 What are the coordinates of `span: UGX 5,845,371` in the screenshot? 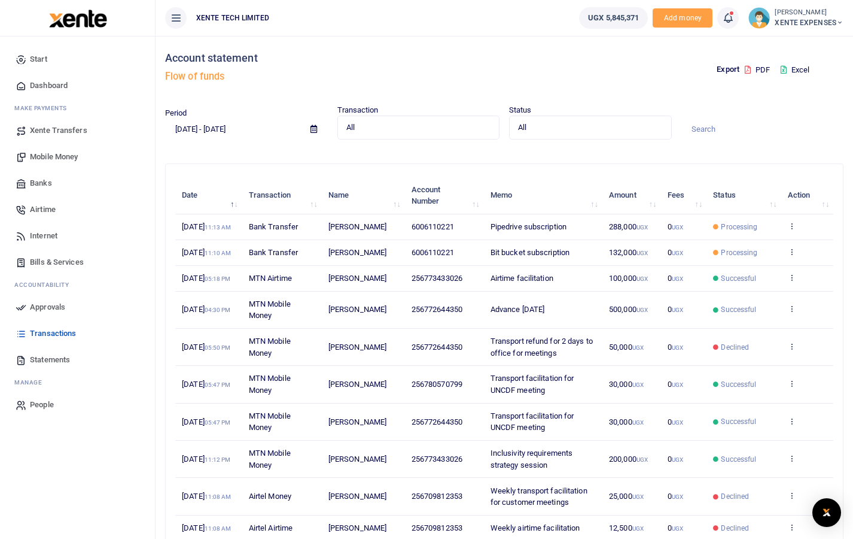 It's located at (613, 18).